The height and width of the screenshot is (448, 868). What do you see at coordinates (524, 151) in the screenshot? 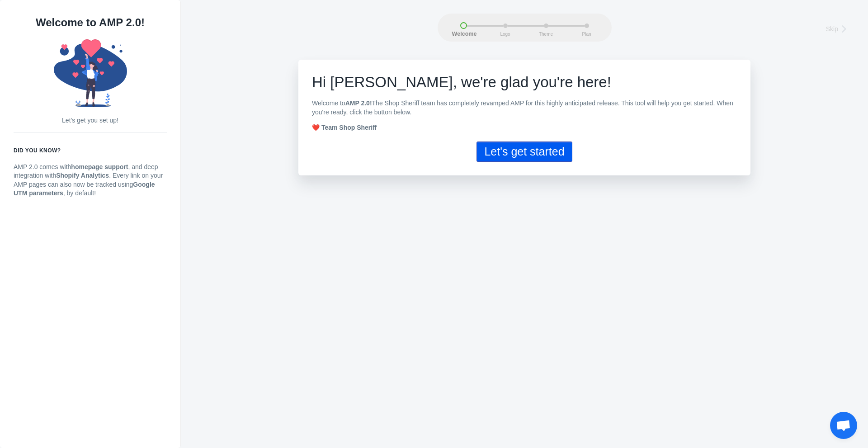
I see `button: Let's get started` at bounding box center [524, 151].